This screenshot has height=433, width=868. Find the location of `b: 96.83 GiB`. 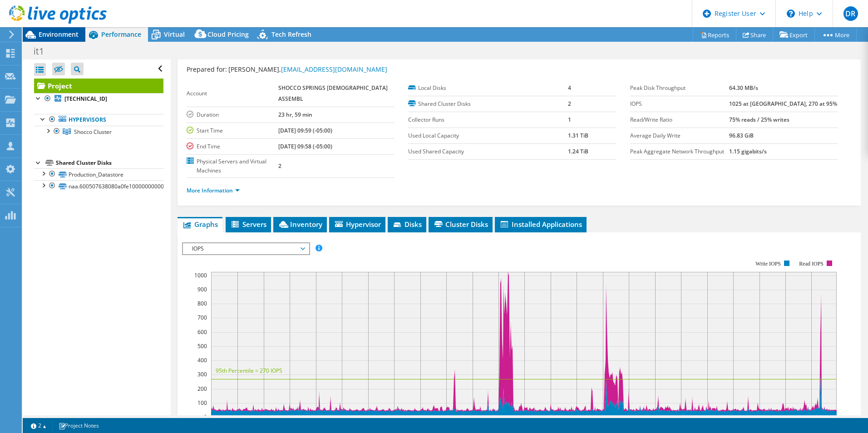

b: 96.83 GiB is located at coordinates (741, 136).